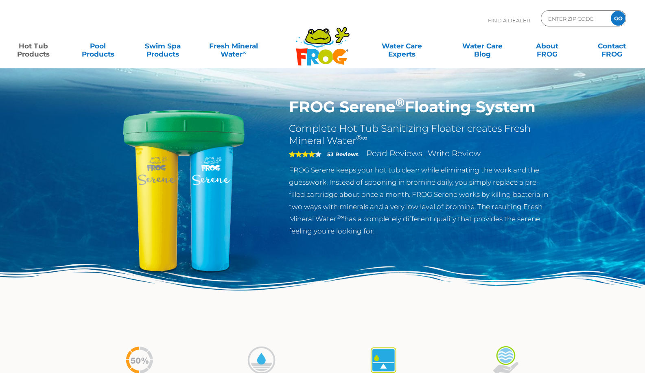 The width and height of the screenshot is (645, 373). What do you see at coordinates (612, 46) in the screenshot?
I see `a: ContactFROG` at bounding box center [612, 46].